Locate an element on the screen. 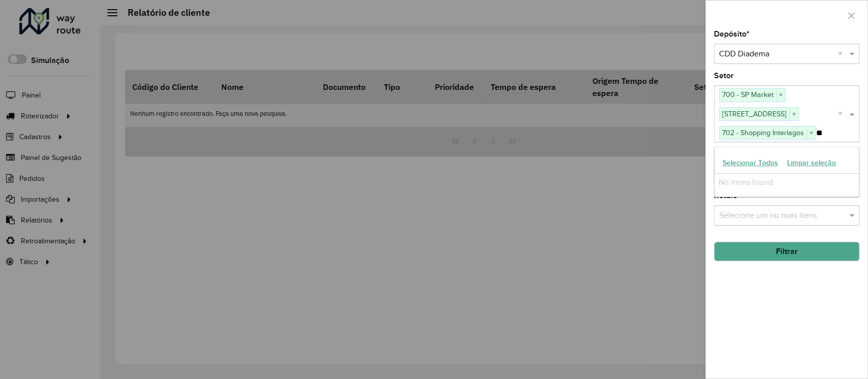 This screenshot has width=868, height=379. button: Filtrar is located at coordinates (787, 251).